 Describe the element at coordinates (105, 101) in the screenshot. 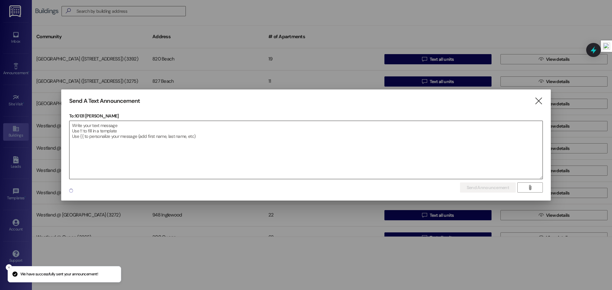

I see `h3: Send A Text Announcement` at that location.